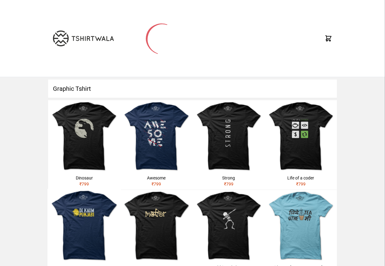  What do you see at coordinates (192, 89) in the screenshot?
I see `h1: Graphic Tshirt` at bounding box center [192, 89].